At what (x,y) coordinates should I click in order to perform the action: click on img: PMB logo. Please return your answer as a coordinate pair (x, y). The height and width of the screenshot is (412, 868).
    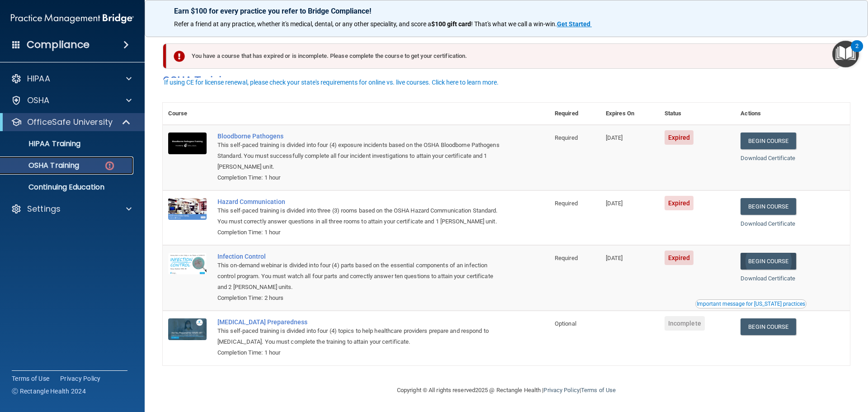
    Looking at the image, I should click on (72, 19).